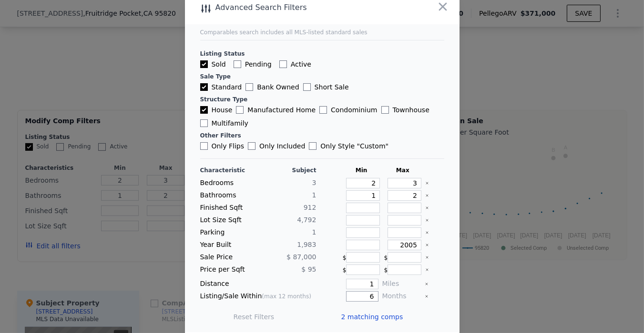 This screenshot has width=644, height=333. What do you see at coordinates (229, 196) in the screenshot?
I see `div: Bathrooms` at bounding box center [229, 196].